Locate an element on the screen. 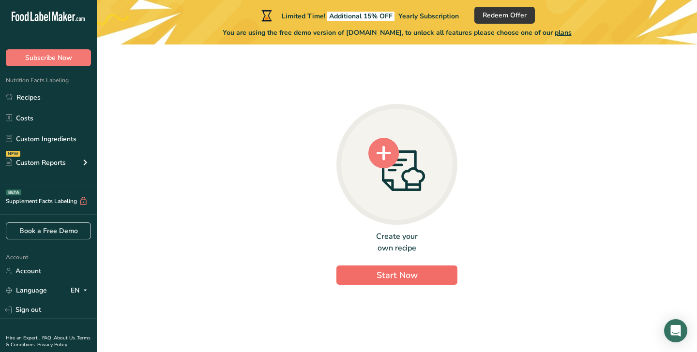 The height and width of the screenshot is (352, 697). span: Redeem Offer is located at coordinates (504, 15).